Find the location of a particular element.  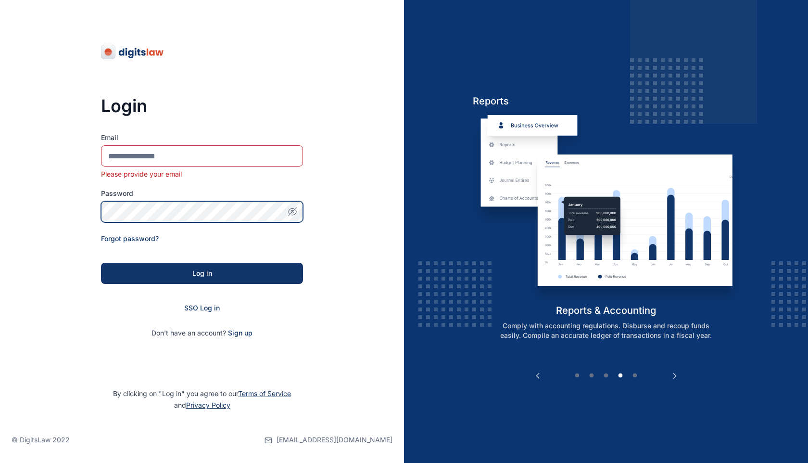

button: 4 is located at coordinates (621, 376).